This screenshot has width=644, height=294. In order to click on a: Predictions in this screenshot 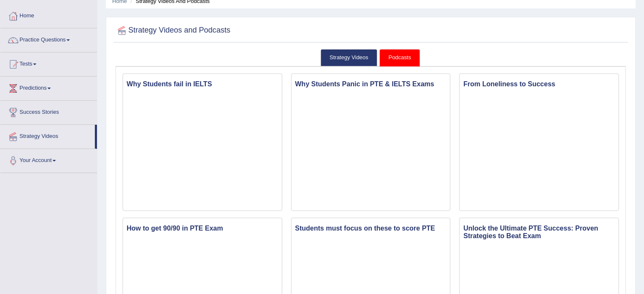, I will do `click(49, 87)`.